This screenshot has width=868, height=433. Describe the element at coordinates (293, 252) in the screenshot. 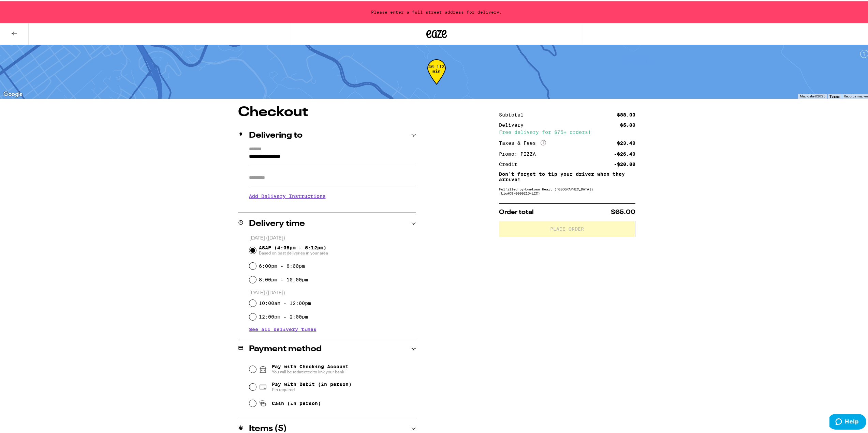

I see `span: Based on past deliveries in your area` at that location.